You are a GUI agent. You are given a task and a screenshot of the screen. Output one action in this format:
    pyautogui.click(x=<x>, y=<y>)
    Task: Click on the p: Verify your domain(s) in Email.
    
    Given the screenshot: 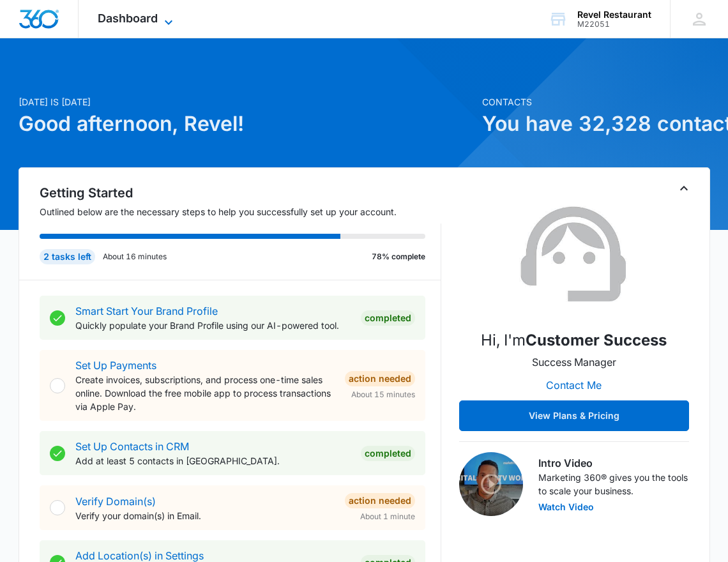 What is the action you would take?
    pyautogui.click(x=205, y=516)
    